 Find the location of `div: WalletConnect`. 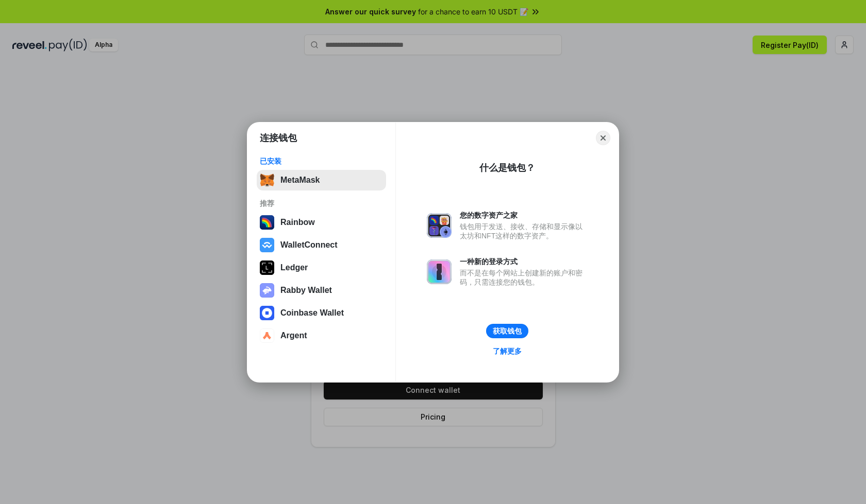

div: WalletConnect is located at coordinates (309, 245).